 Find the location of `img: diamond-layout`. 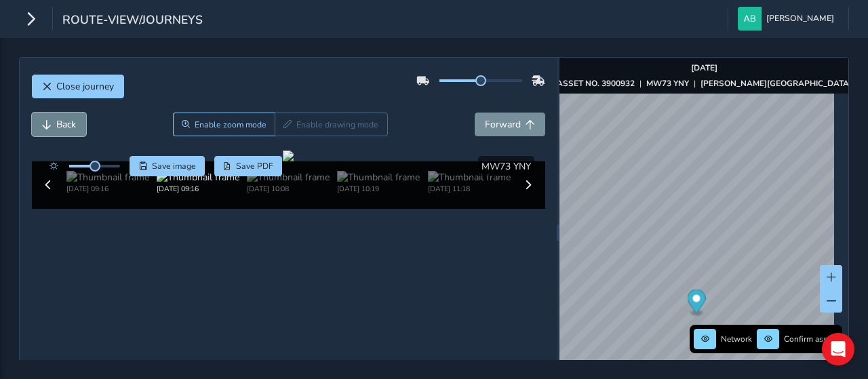

img: diamond-layout is located at coordinates (750, 18).